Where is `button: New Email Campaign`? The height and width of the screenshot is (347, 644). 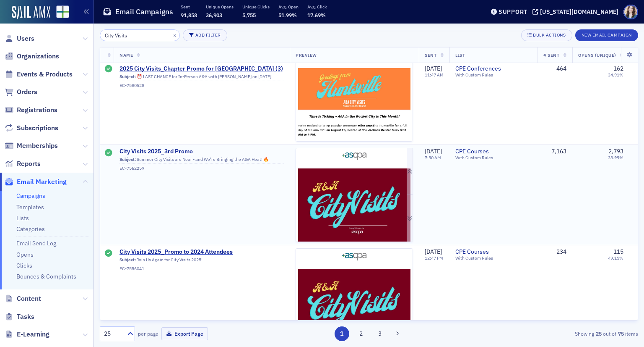 button: New Email Campaign is located at coordinates (607, 35).